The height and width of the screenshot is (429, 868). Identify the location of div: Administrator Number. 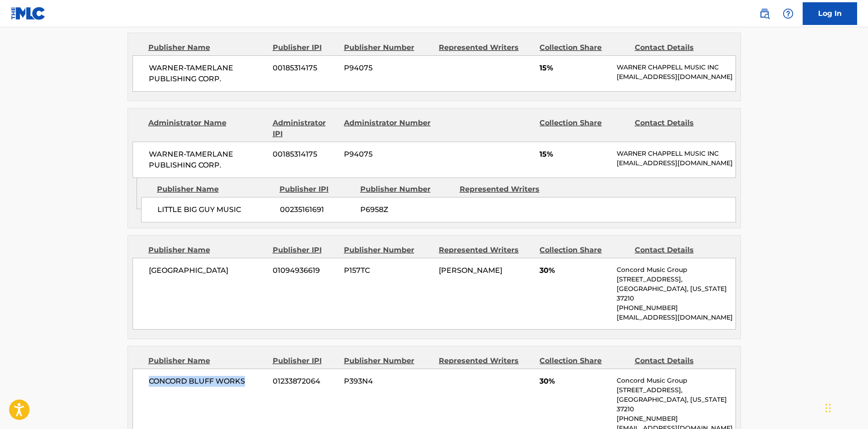
(388, 129).